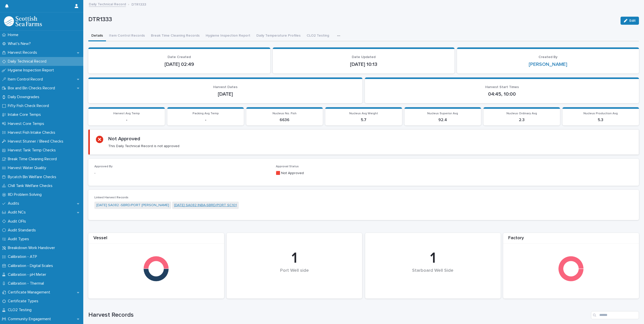 The image size is (644, 324). Describe the element at coordinates (363, 173) in the screenshot. I see `p: 🟥 Not Approved` at that location.